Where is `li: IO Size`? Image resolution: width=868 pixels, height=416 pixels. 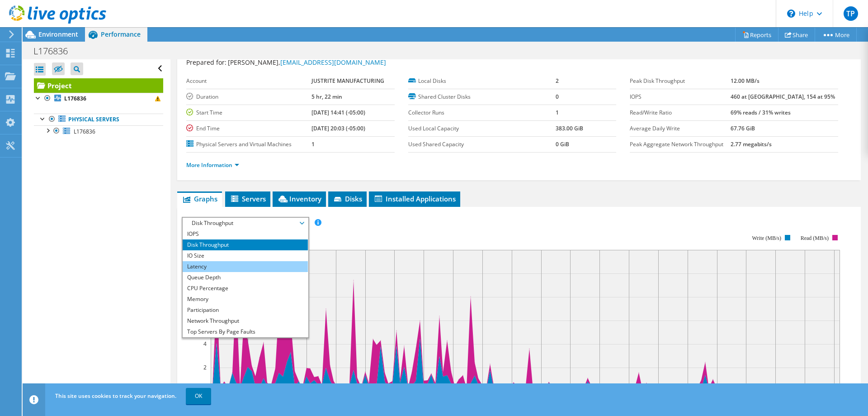
li: IO Size is located at coordinates (245, 256).